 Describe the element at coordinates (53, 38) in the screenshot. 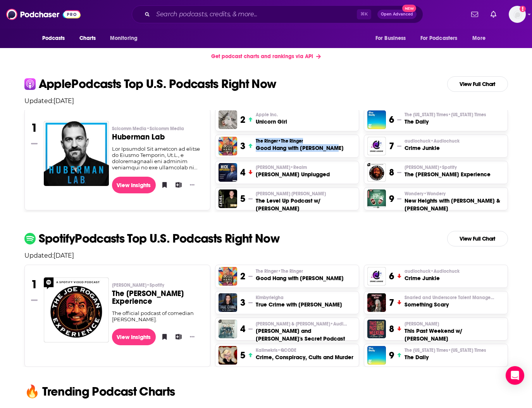

I see `span: Podcasts` at that location.